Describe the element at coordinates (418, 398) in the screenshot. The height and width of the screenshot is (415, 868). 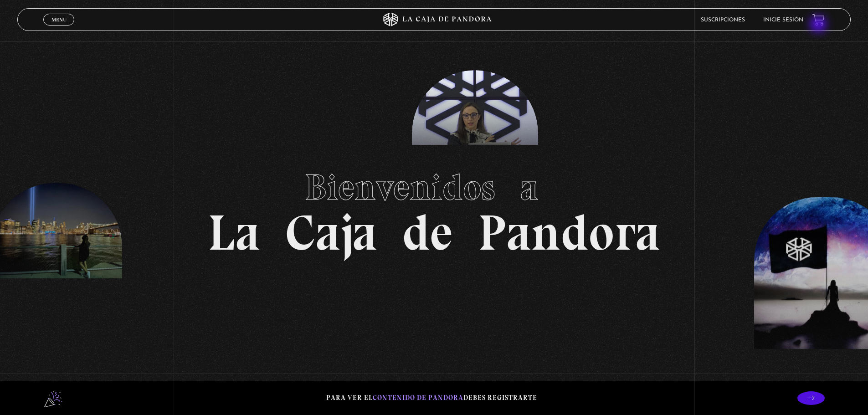
I see `span: contenido de Pandora` at that location.